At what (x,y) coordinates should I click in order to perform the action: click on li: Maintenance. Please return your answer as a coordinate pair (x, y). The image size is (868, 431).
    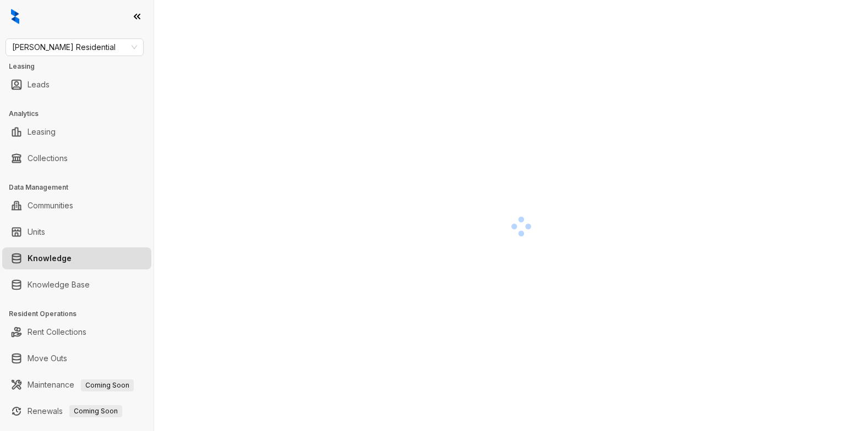
    Looking at the image, I should click on (77, 385).